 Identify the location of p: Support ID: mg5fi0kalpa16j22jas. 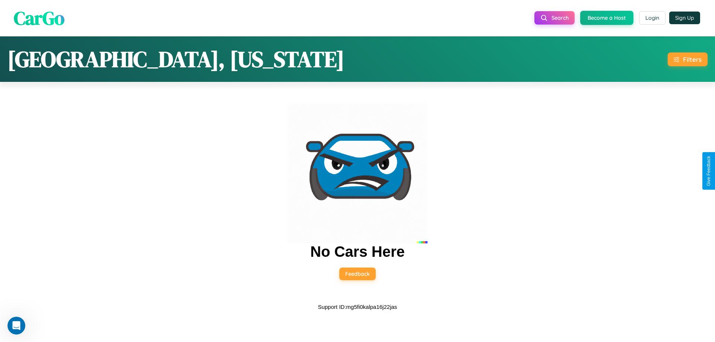
(357, 307).